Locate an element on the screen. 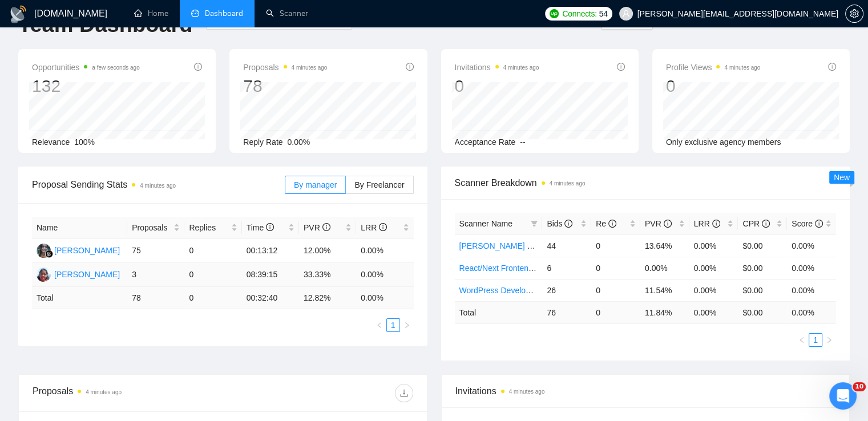 The width and height of the screenshot is (868, 421). span: Dashboard is located at coordinates (223, 13).